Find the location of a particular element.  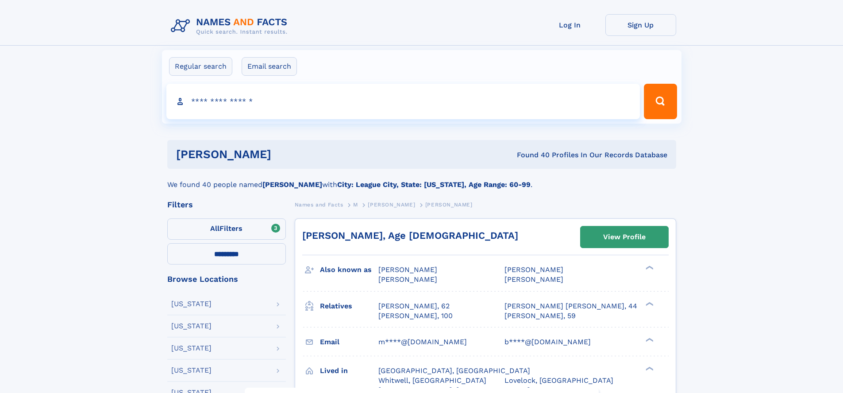

div: View Profile is located at coordinates (625, 237).